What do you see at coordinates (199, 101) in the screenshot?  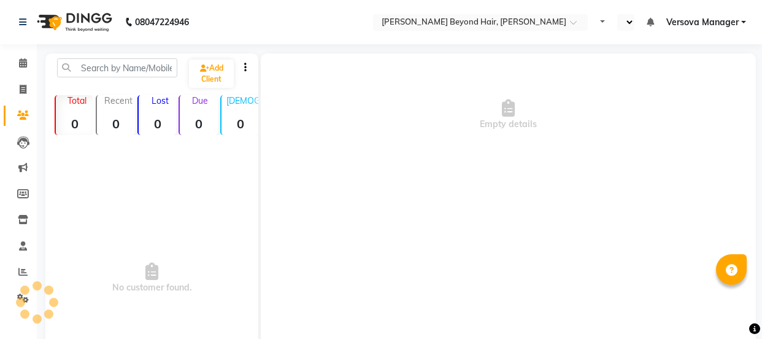 I see `p: Due` at bounding box center [199, 101].